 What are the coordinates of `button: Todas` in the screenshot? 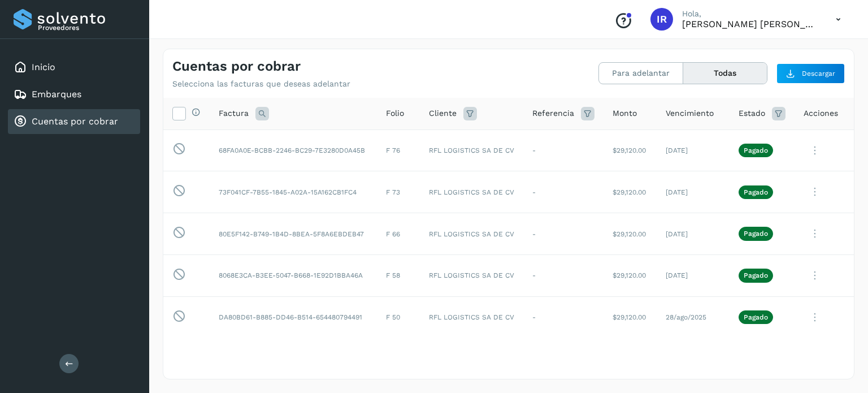 It's located at (725, 73).